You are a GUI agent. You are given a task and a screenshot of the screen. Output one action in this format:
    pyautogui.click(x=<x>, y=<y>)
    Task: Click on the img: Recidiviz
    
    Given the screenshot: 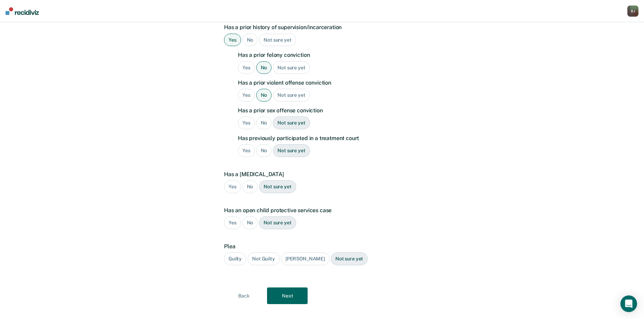 What is the action you would take?
    pyautogui.click(x=22, y=11)
    